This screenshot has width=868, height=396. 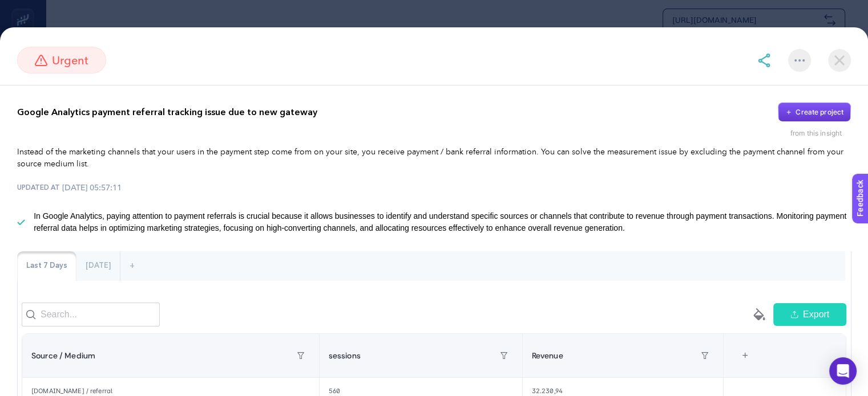 What do you see at coordinates (737, 356) in the screenshot?
I see `div: 3 items selected` at bounding box center [737, 356].